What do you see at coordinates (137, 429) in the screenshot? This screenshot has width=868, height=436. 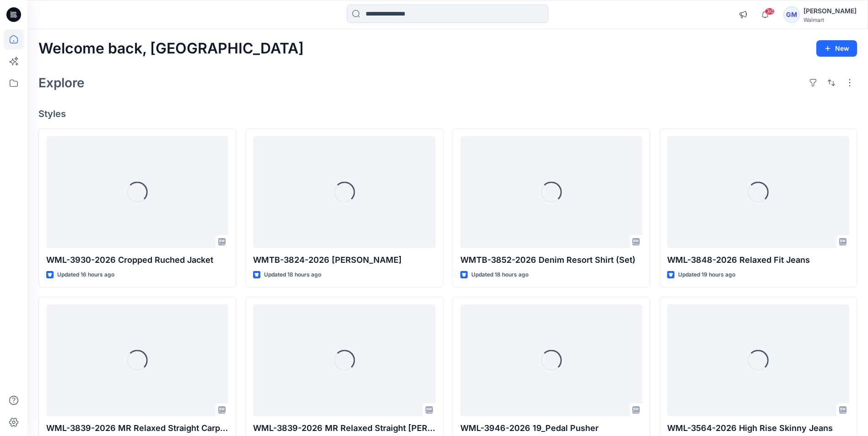 I see `p: WML-3839-2026 MR Relaxed Straight Carpenter_Cost Opt` at bounding box center [137, 429].